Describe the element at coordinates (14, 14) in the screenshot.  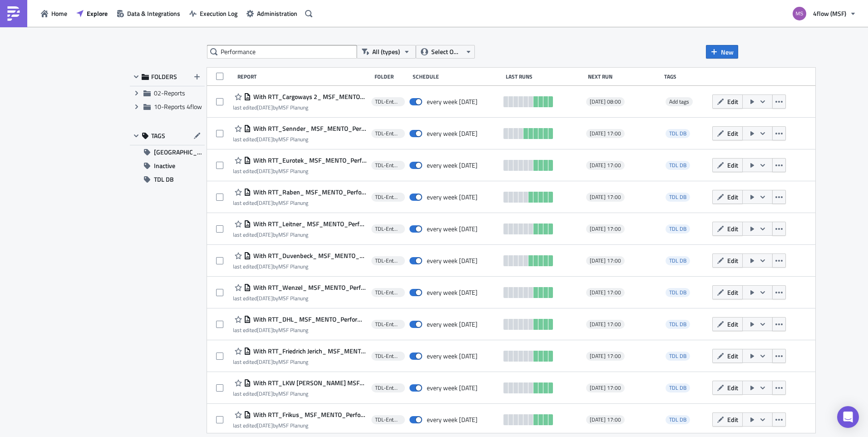
I see `img: PushMetrics` at that location.